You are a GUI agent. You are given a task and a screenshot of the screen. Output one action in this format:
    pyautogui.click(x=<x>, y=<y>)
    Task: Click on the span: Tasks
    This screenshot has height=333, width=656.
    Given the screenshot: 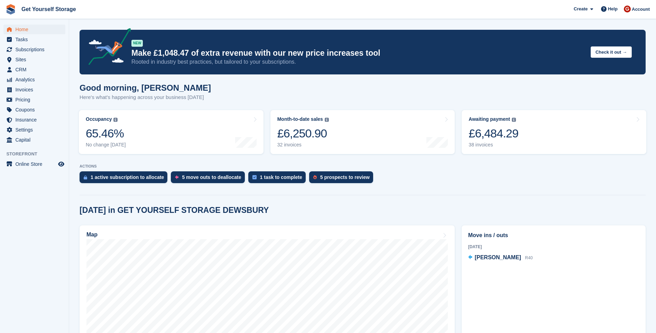 What is the action you would take?
    pyautogui.click(x=36, y=39)
    